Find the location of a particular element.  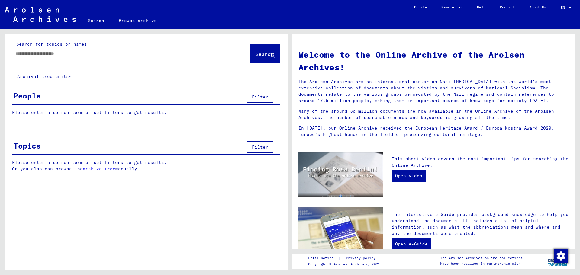

img: yv_logo.png is located at coordinates (558, 261).